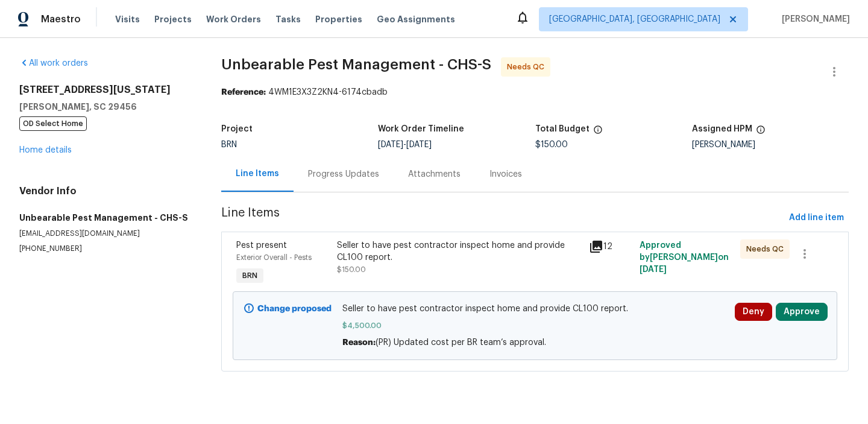  What do you see at coordinates (415, 19) in the screenshot?
I see `span: Geo Assignments` at bounding box center [415, 19].